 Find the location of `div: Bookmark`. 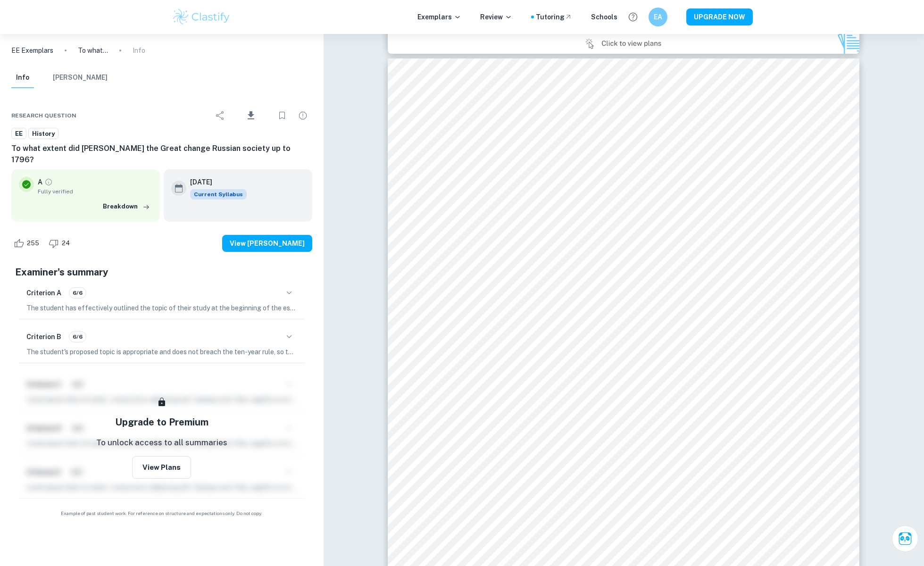

div: Bookmark is located at coordinates (282, 115).